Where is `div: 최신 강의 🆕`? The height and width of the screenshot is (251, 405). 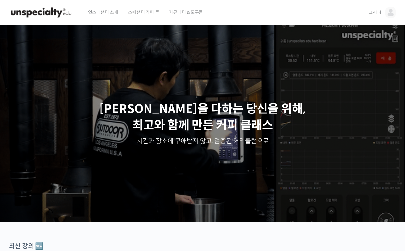
div: 최신 강의 🆕 is located at coordinates (203, 246).